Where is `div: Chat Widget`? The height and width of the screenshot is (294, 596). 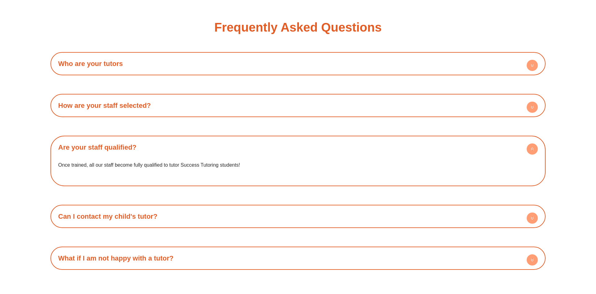
div: Chat Widget is located at coordinates (543, 259).